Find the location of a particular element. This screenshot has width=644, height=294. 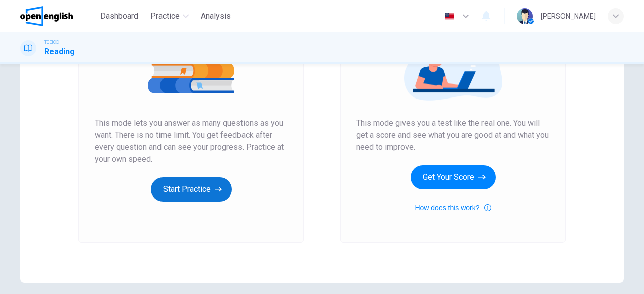

span: Analysis is located at coordinates (216, 16).